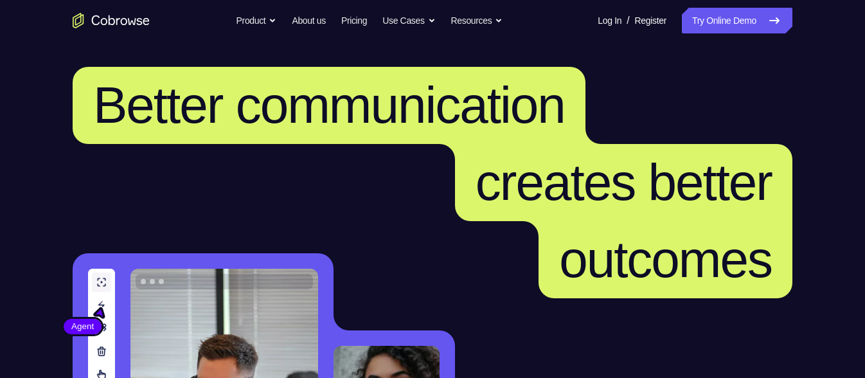  I want to click on a: About us, so click(308, 21).